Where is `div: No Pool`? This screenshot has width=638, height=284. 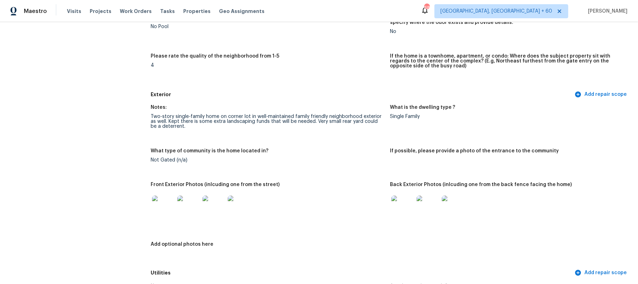 div: No Pool is located at coordinates (268, 27).